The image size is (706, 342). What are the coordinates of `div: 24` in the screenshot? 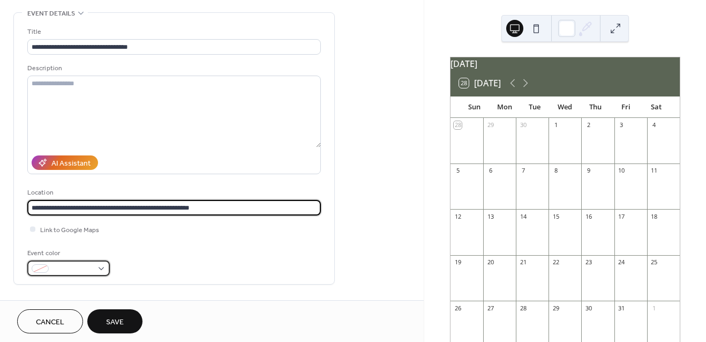 It's located at (621, 262).